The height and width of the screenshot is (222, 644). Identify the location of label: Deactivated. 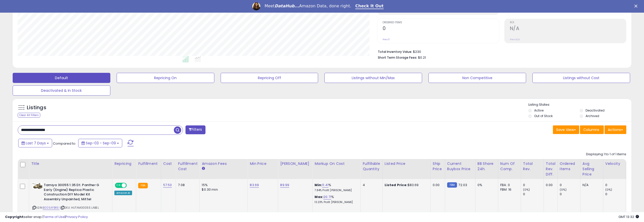
(595, 111).